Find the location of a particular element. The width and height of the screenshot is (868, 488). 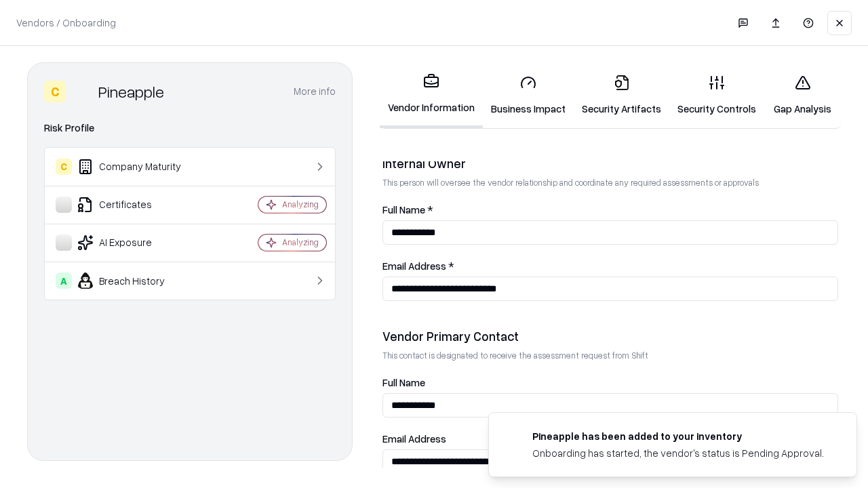

div: Risk Profile is located at coordinates (190, 128).